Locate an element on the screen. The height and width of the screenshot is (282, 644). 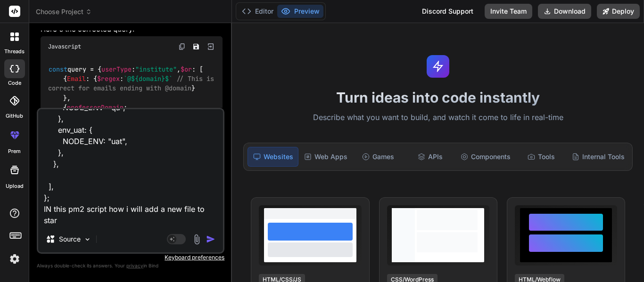
img: Open in Browser is located at coordinates (211, 47).